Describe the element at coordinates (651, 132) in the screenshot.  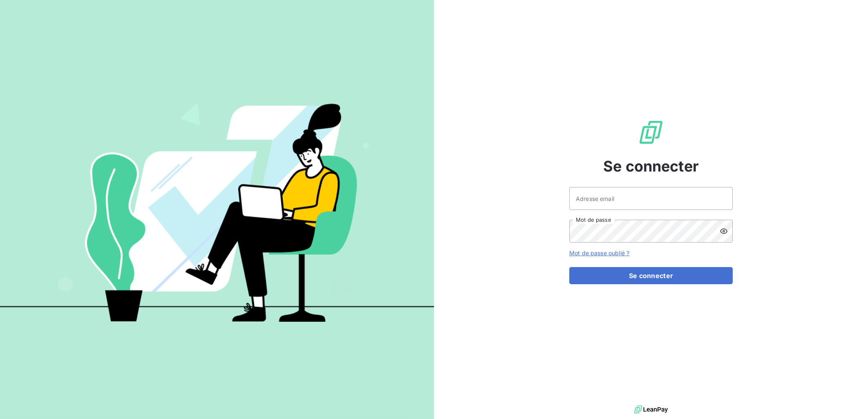
I see `img: Logo LeanPay` at that location.